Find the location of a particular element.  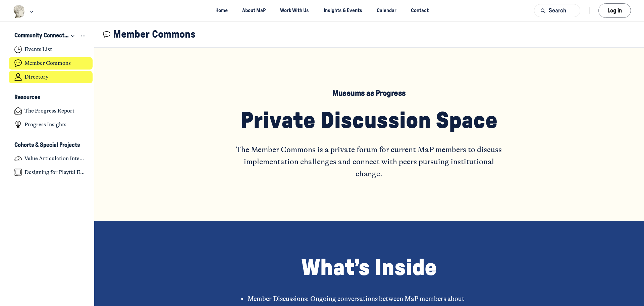

a: Designing for Playful Engagement is located at coordinates (51, 172).